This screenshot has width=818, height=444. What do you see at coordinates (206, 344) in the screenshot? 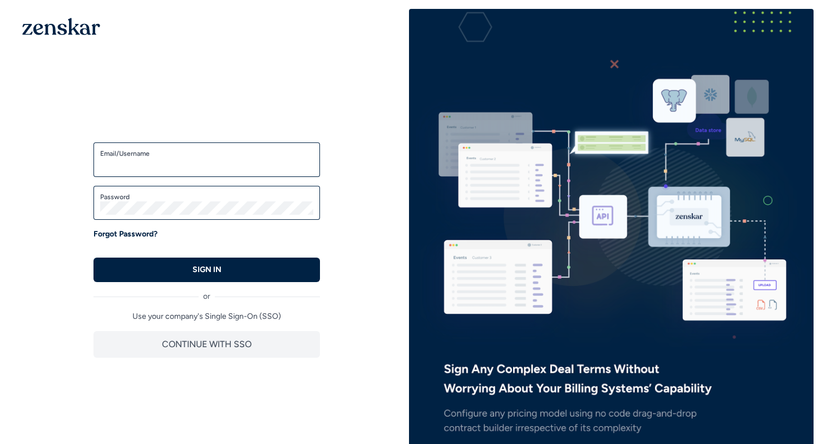
I see `button: CONTINUE WITH SSO` at bounding box center [206, 344].